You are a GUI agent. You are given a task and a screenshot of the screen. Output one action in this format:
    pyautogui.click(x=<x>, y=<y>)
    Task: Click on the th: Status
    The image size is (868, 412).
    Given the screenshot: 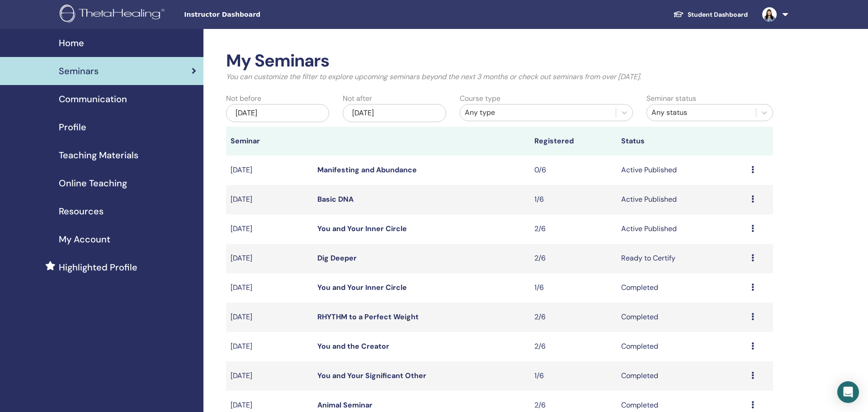 What is the action you would take?
    pyautogui.click(x=682, y=141)
    